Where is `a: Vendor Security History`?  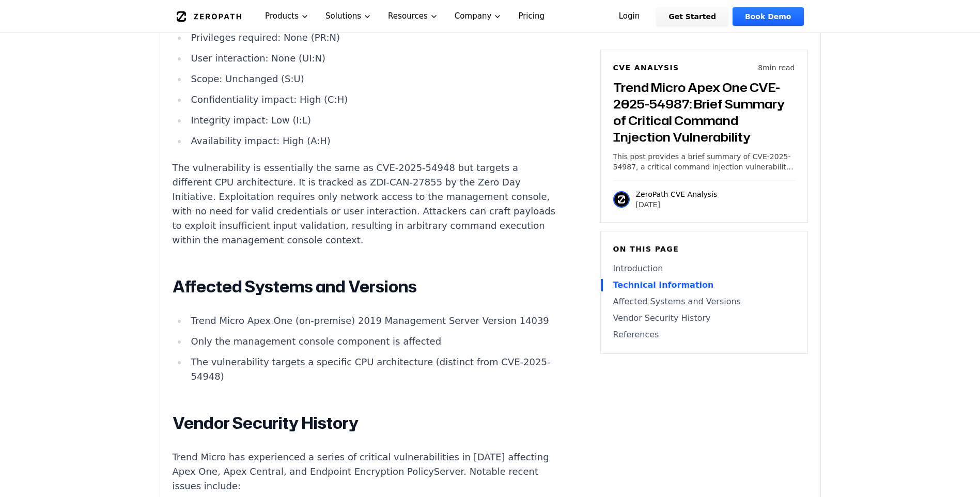
a: Vendor Security History is located at coordinates (704, 318).